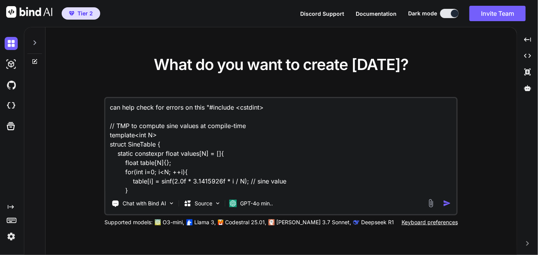  Describe the element at coordinates (85, 13) in the screenshot. I see `span: Tier 2` at that location.